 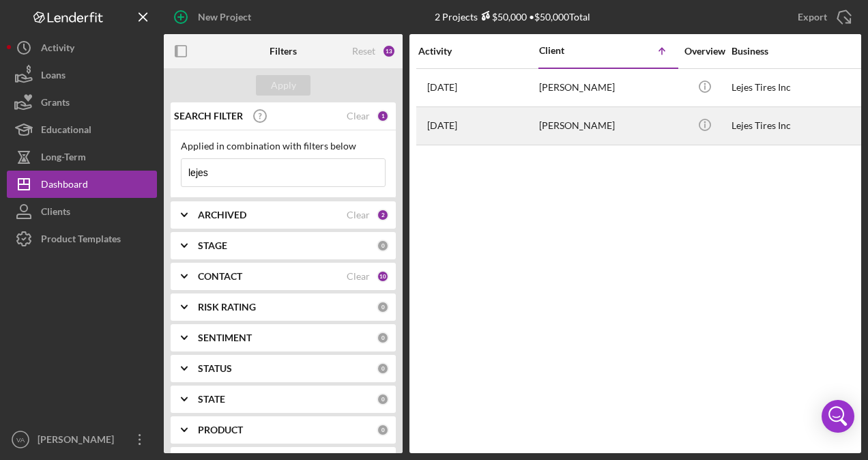 What do you see at coordinates (225, 338) in the screenshot?
I see `b: SENTIMENT` at bounding box center [225, 338].